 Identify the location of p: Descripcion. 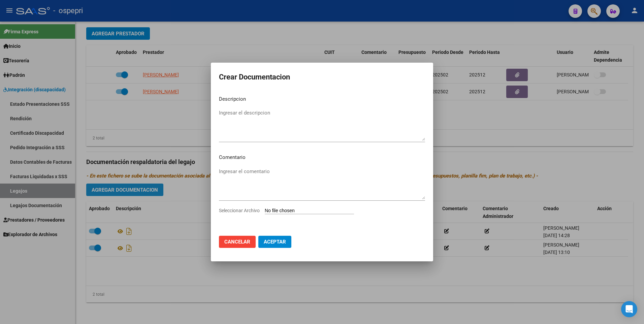
(322, 99).